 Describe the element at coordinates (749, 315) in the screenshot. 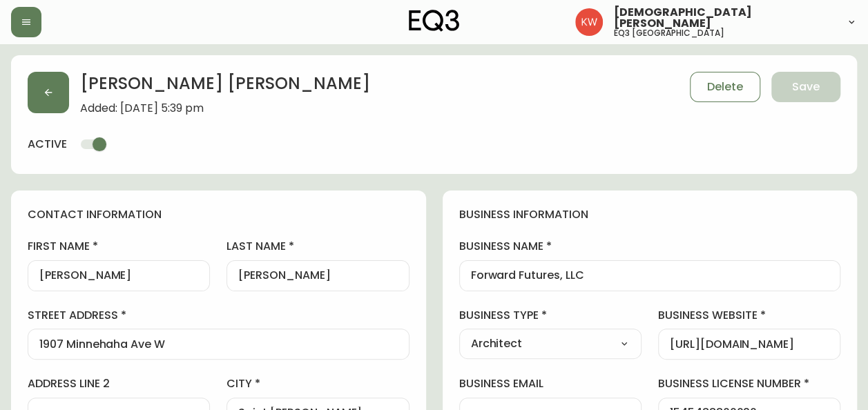

I see `label: business website` at that location.